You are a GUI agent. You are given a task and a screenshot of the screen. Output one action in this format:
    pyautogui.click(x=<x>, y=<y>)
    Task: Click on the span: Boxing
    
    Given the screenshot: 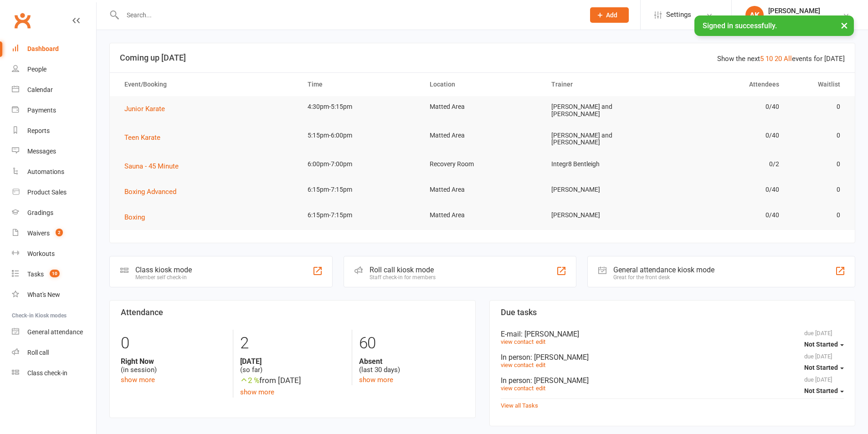 What is the action you would take?
    pyautogui.click(x=134, y=217)
    